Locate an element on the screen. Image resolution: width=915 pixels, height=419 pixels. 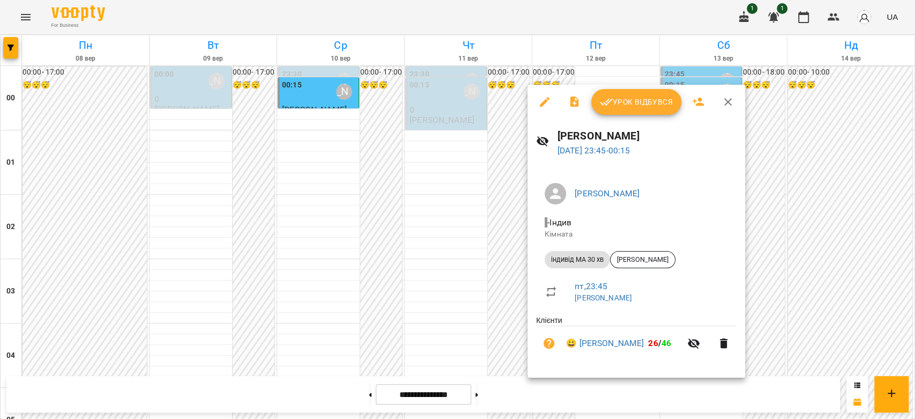
a: пт , 23:45 is located at coordinates (591, 286).